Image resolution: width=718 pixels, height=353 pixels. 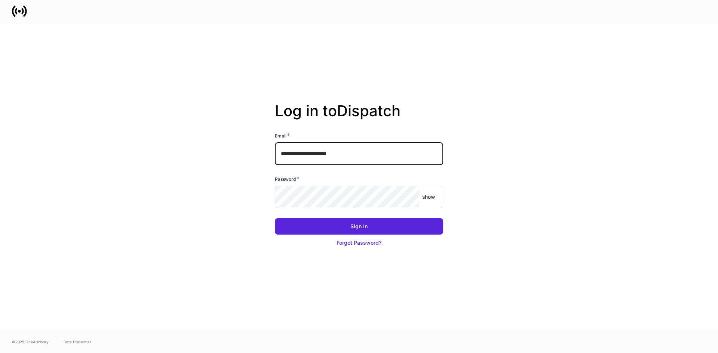 What do you see at coordinates (287, 179) in the screenshot?
I see `h6: Password` at bounding box center [287, 179].